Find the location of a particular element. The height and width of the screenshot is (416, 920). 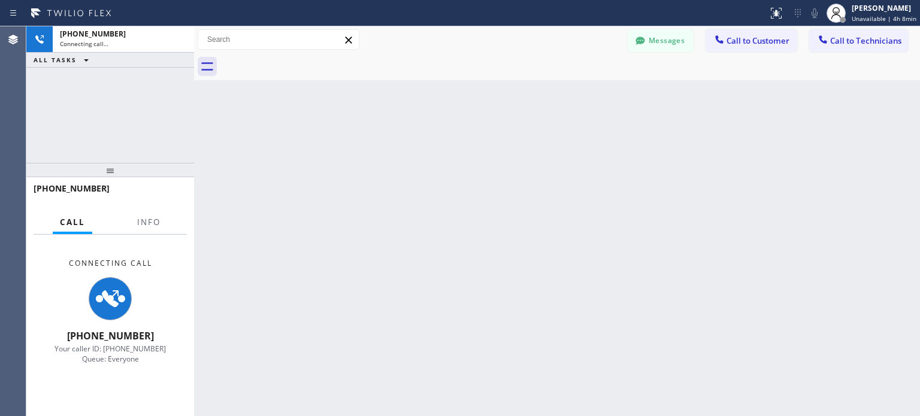

button: Info is located at coordinates (149, 222).